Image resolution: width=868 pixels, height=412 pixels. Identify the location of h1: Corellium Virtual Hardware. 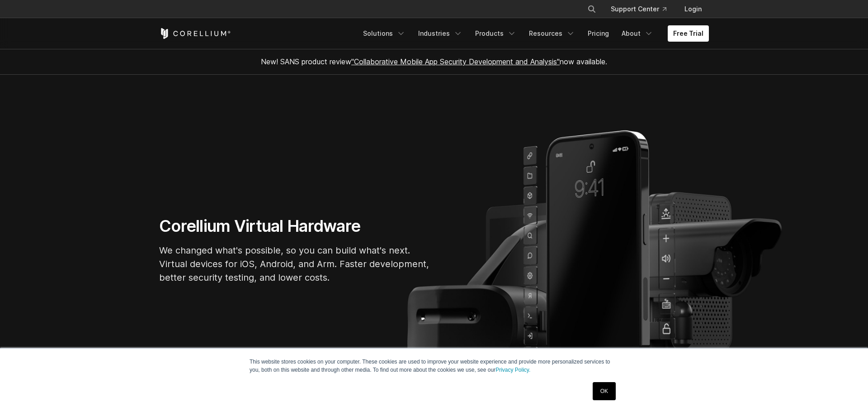
(294, 226).